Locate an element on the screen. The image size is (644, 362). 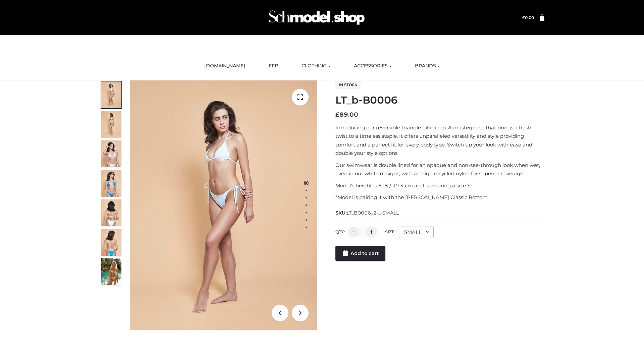
span: In stock is located at coordinates (348, 85).